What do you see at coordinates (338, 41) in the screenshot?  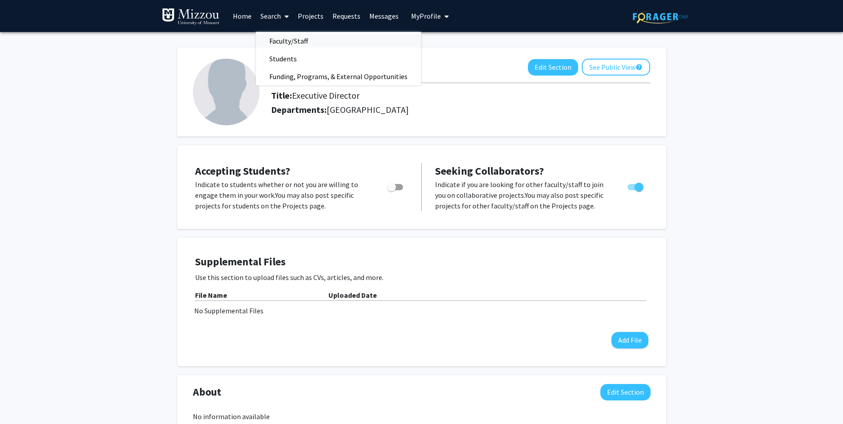 I see `a: Faculty/Staff` at bounding box center [338, 41].